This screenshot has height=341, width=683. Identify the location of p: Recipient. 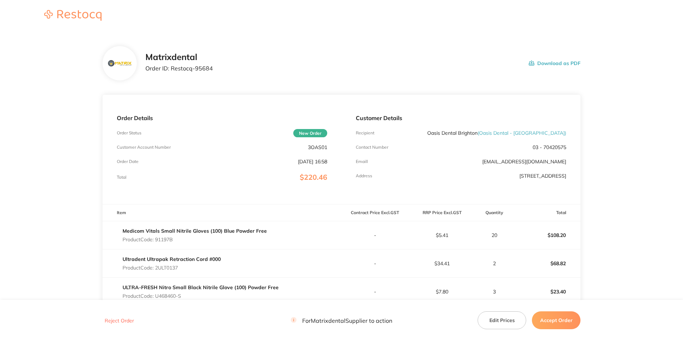
(365, 133).